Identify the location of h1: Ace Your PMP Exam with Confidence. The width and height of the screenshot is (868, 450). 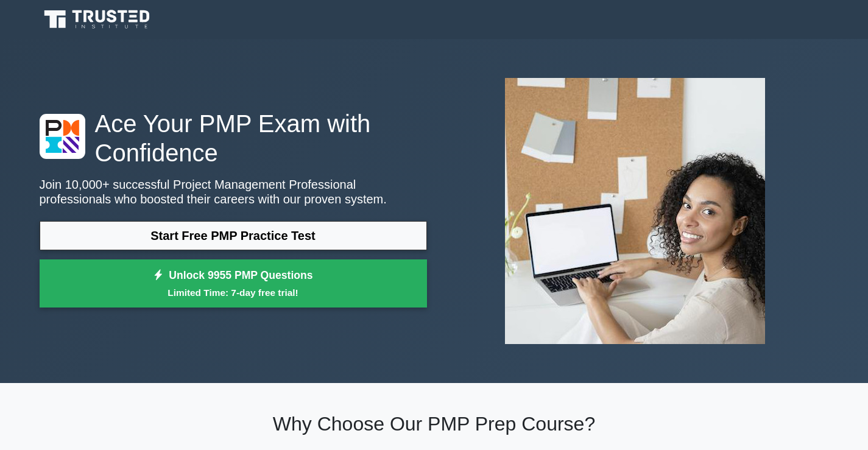
(233, 138).